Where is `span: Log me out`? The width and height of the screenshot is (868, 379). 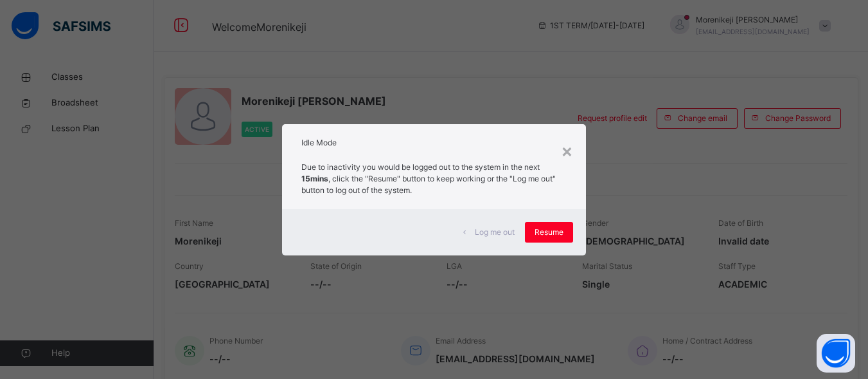 span: Log me out is located at coordinates (495, 232).